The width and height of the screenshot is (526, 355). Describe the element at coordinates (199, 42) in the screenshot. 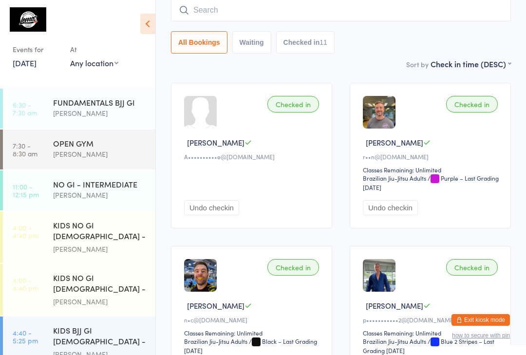

I see `button: All Bookings` at that location.